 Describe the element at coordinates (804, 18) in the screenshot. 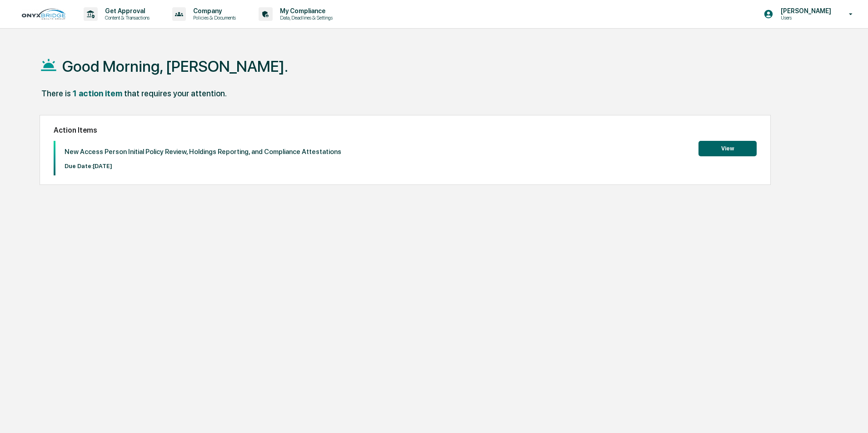

I see `p: Users` at that location.